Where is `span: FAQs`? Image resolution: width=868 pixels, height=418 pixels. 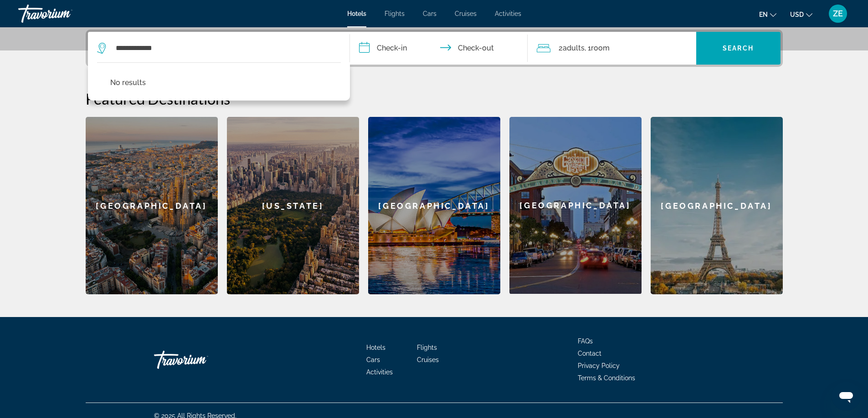 span: FAQs is located at coordinates (584, 341).